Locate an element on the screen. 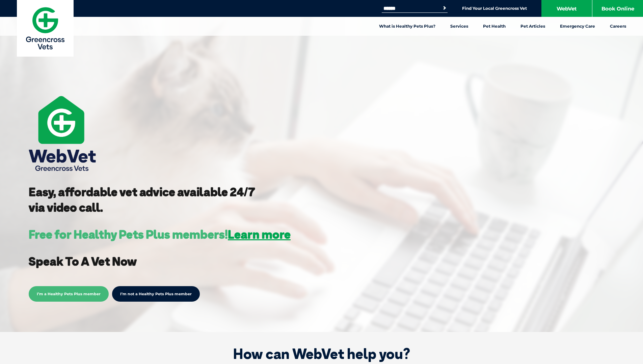  a: What is Healthy Pets Plus? is located at coordinates (407, 26).